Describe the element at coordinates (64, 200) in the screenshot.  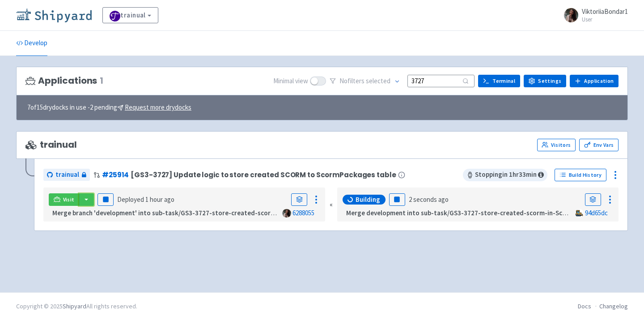
I see `a: Visit` at that location.